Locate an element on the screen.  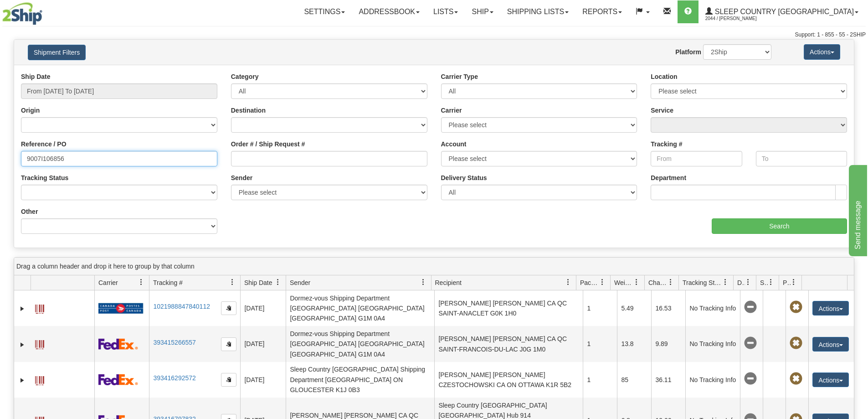
span: Carrier is located at coordinates (108, 283).